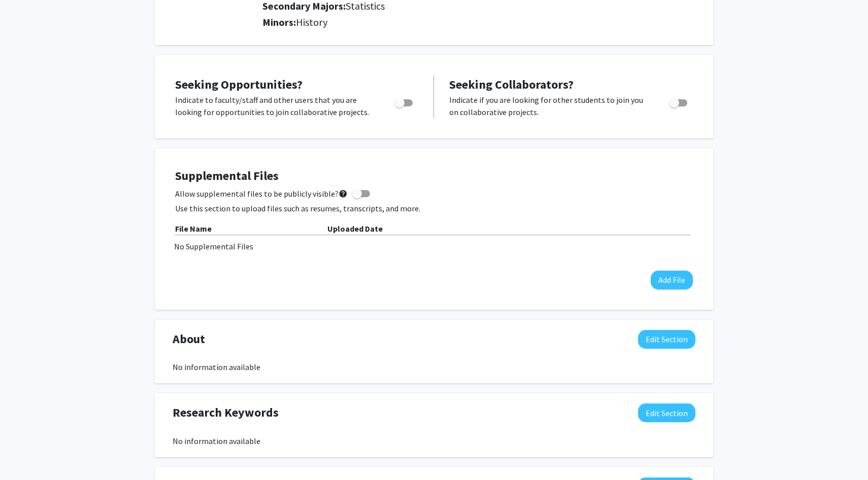 The height and width of the screenshot is (480, 868). What do you see at coordinates (238, 84) in the screenshot?
I see `span: Seeking Opportunities?` at bounding box center [238, 84].